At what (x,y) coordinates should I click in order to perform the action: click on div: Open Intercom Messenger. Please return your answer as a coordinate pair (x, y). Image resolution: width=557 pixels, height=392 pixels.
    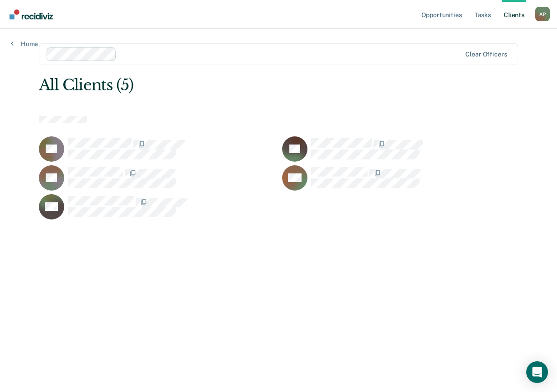
    Looking at the image, I should click on (537, 372).